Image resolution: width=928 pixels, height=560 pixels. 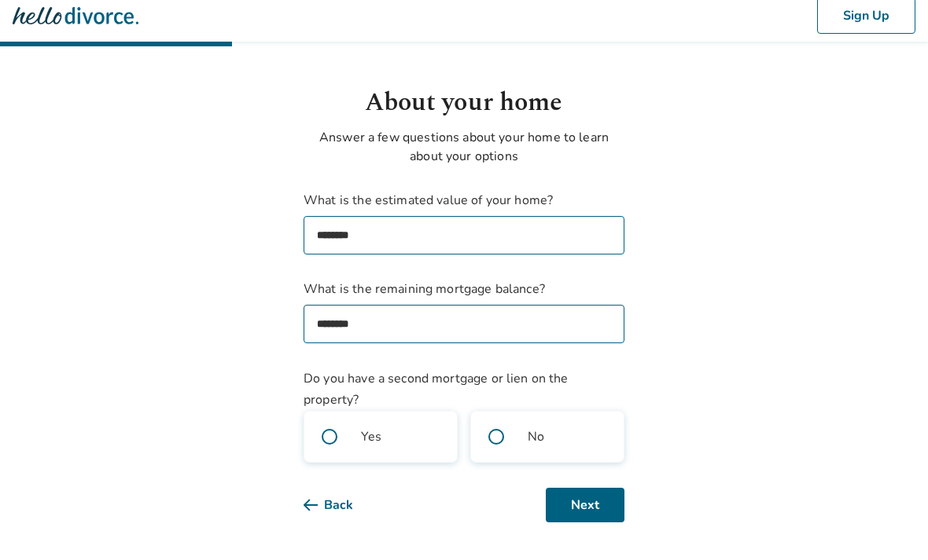 What do you see at coordinates (464, 324) in the screenshot?
I see `input: What is the remaining mortgage balance?` at bounding box center [464, 324].